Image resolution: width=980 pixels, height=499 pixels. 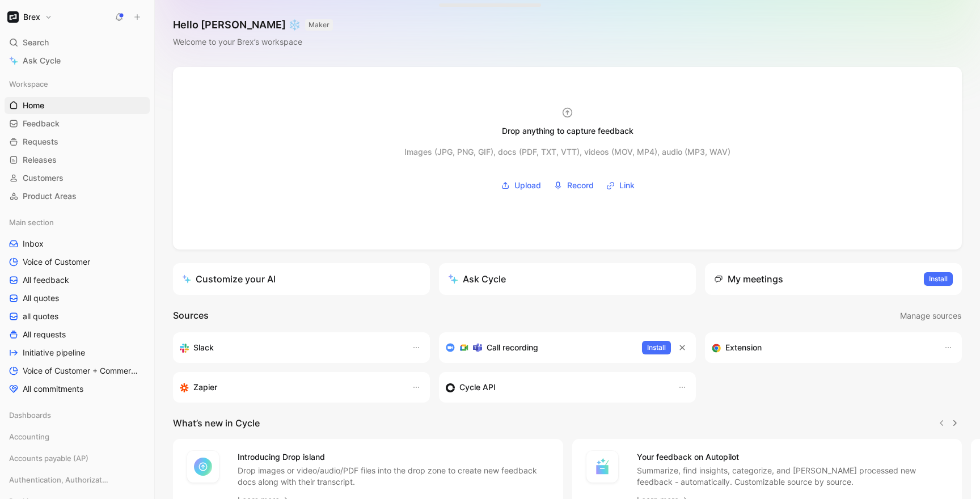 What do you see at coordinates (77, 222) in the screenshot?
I see `div: Main section` at bounding box center [77, 222].